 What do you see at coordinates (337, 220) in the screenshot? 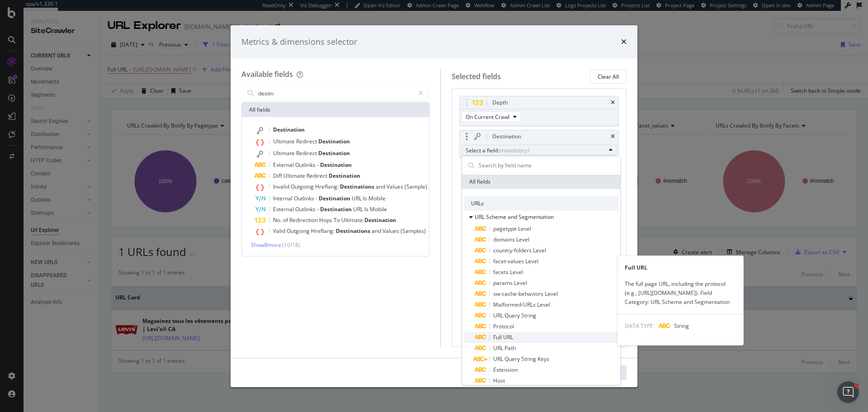
I see `span: To` at bounding box center [337, 220].